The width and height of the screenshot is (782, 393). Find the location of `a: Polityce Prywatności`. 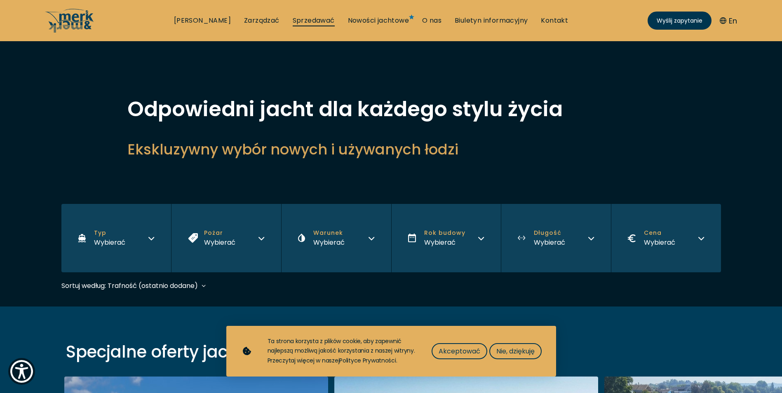

a: Polityce Prywatności is located at coordinates (367, 360).